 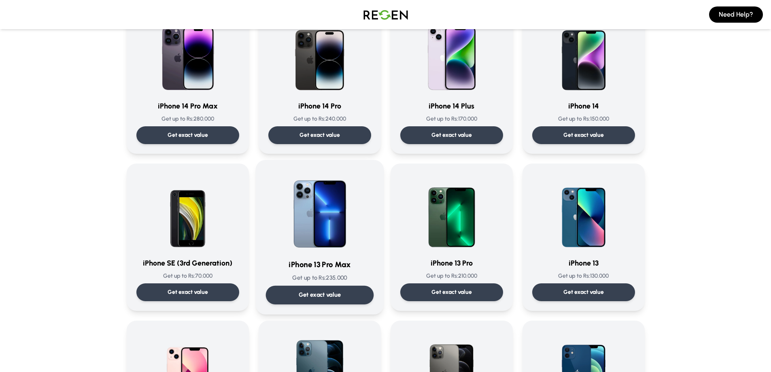 I want to click on img: iPhone 14 Pro Max, so click(x=188, y=55).